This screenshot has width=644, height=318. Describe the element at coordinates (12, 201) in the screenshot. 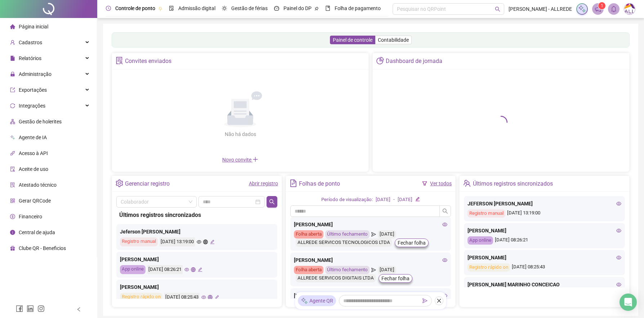

I see `span: qrcode` at that location.